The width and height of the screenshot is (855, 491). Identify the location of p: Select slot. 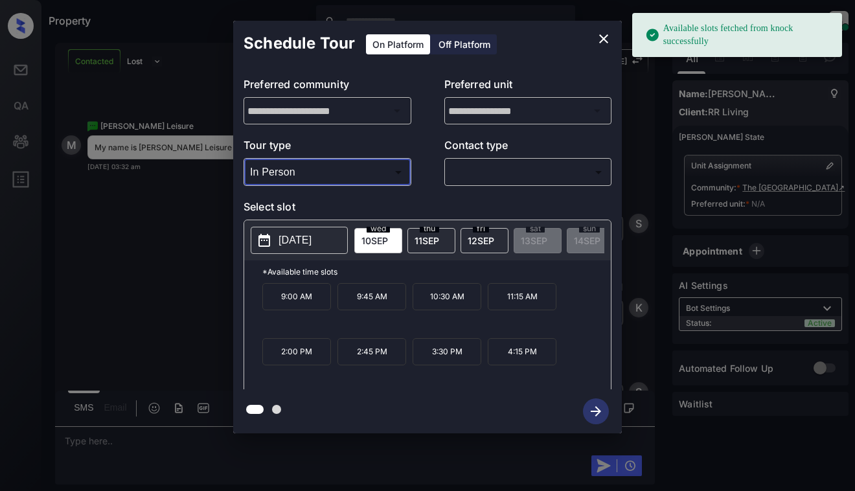
(428, 209).